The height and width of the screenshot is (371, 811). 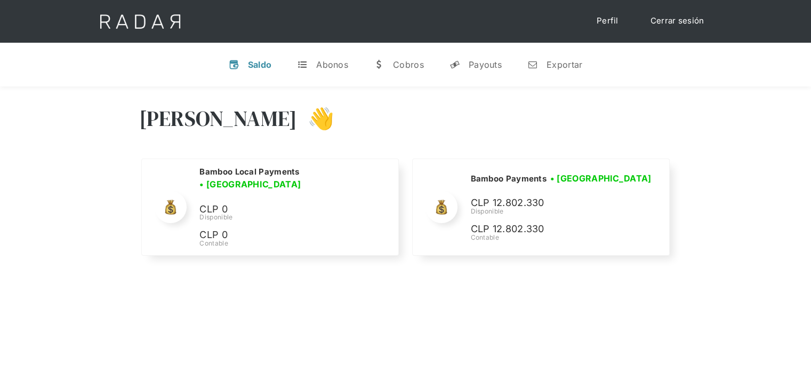 I want to click on div: Cobros, so click(x=408, y=65).